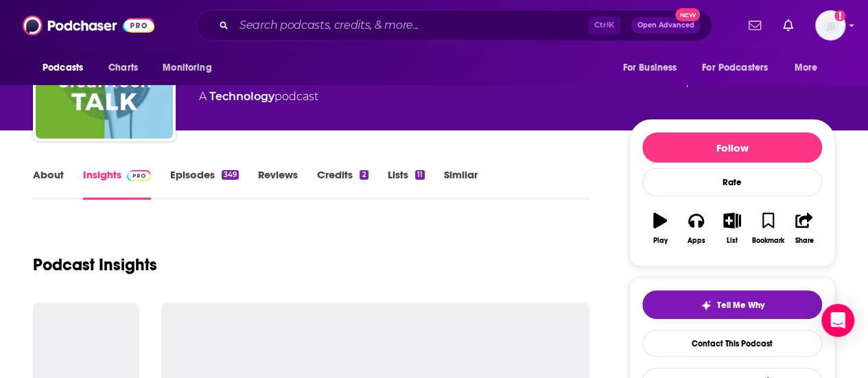 The image size is (868, 378). I want to click on a: Technology, so click(241, 96).